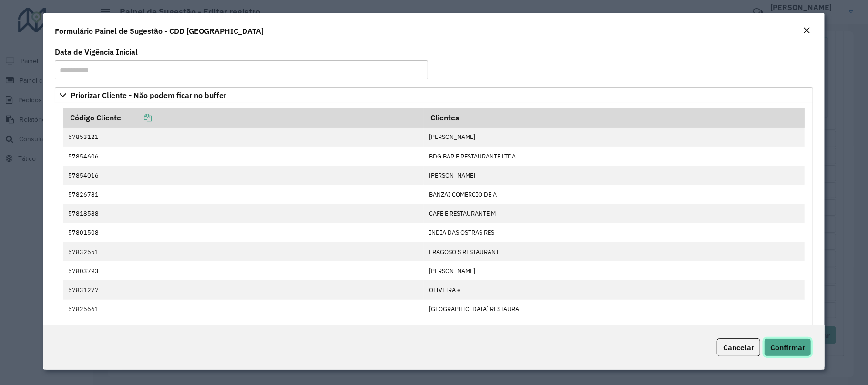 This screenshot has height=385, width=868. I want to click on td: FRAGOSO'S RESTAURANT, so click(614, 252).